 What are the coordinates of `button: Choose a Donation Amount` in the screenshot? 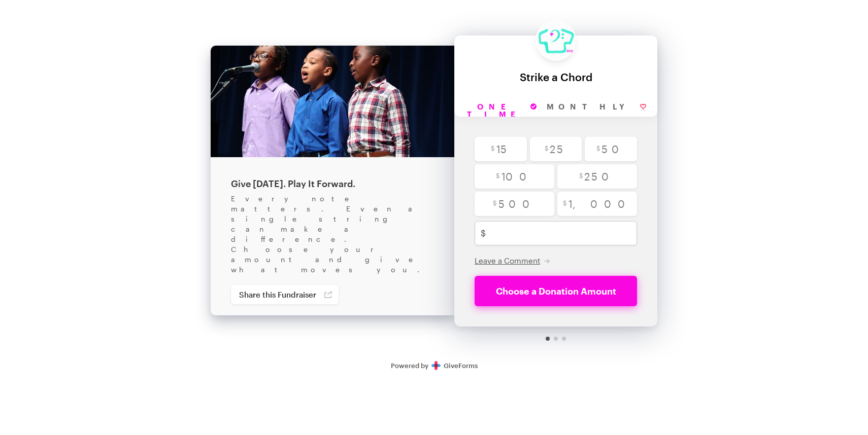 It's located at (556, 291).